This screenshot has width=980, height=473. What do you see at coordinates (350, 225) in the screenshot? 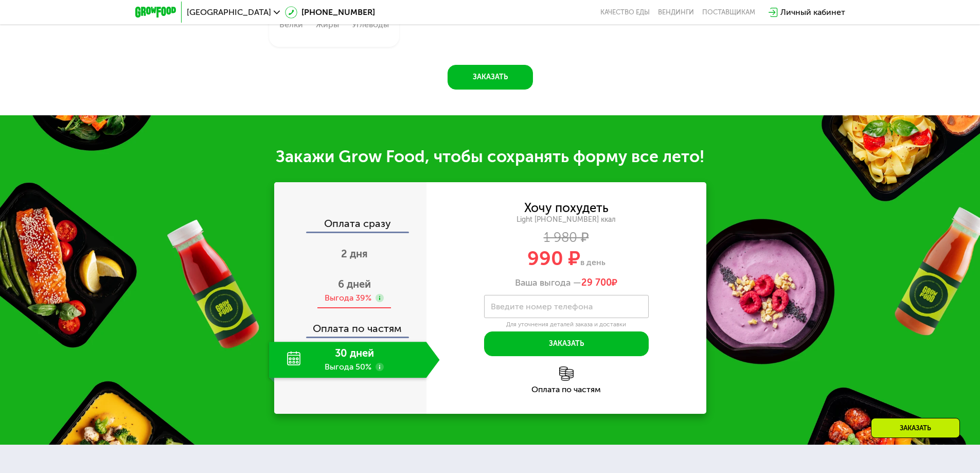
I see `div: Оплата сразу` at bounding box center [350, 225].